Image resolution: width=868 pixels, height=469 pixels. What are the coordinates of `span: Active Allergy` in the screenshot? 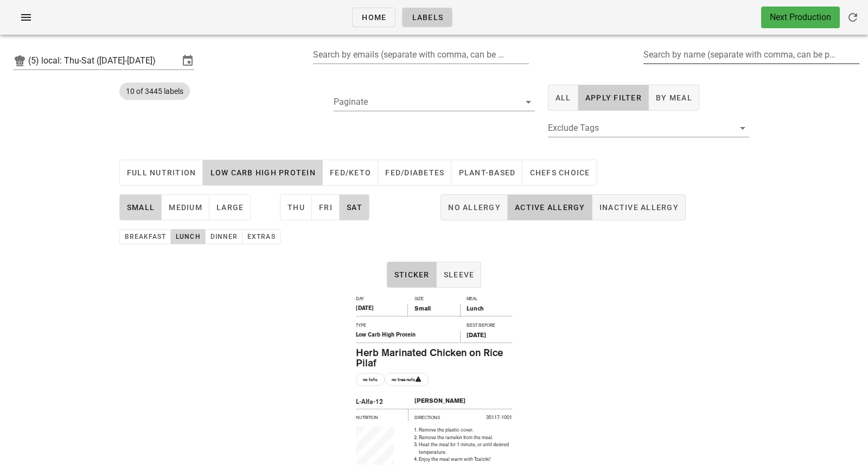 It's located at (549, 207).